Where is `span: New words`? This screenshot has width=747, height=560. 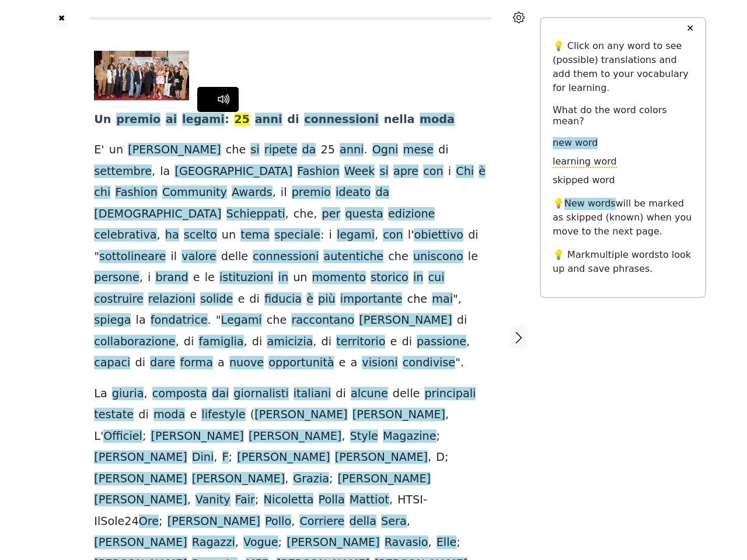 span: New words is located at coordinates (590, 204).